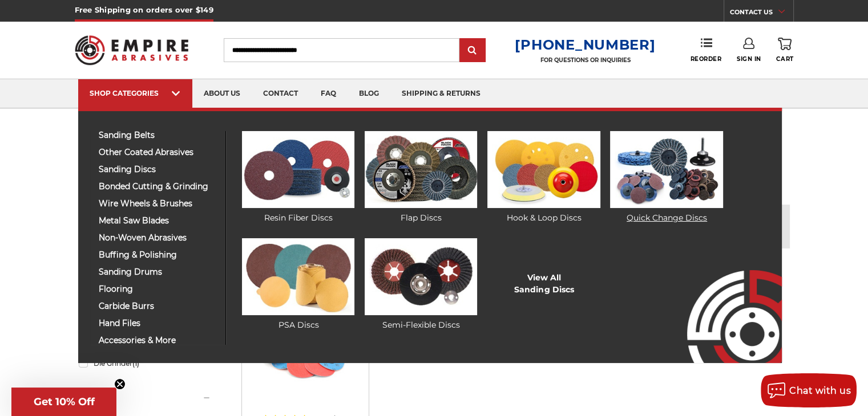  I want to click on a: CONTACT US, so click(761, 14).